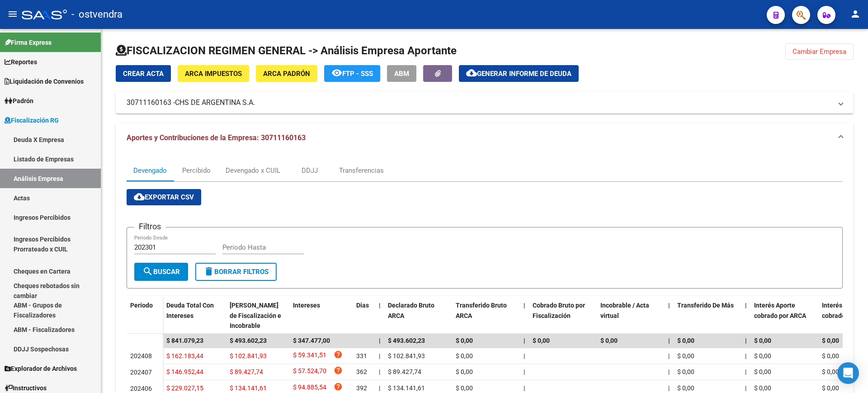  Describe the element at coordinates (363, 305) in the screenshot. I see `span: Dias` at that location.